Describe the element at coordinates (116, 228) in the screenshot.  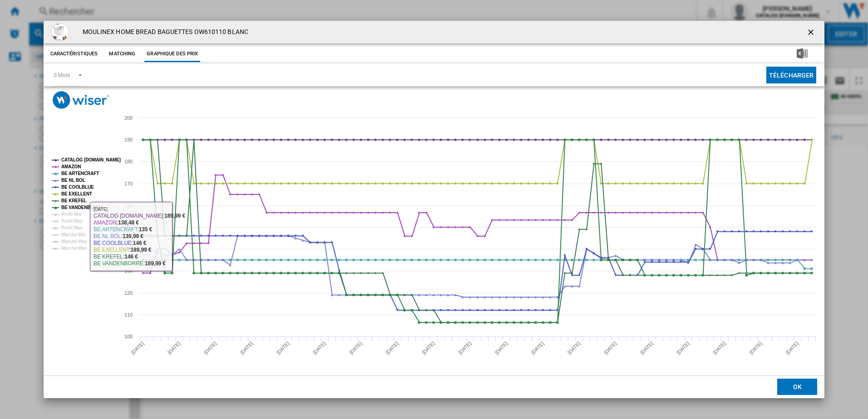
I see `tspan: Values` at that location.